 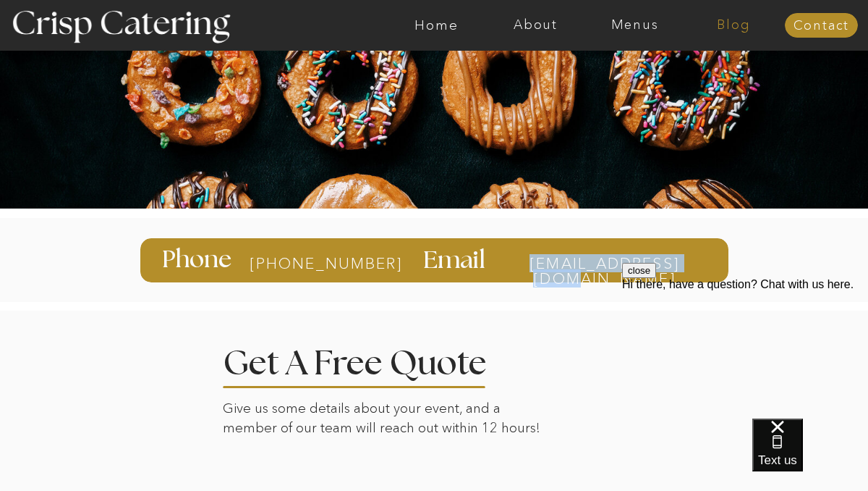 What do you see at coordinates (535, 25) in the screenshot?
I see `a: About` at bounding box center [535, 25].